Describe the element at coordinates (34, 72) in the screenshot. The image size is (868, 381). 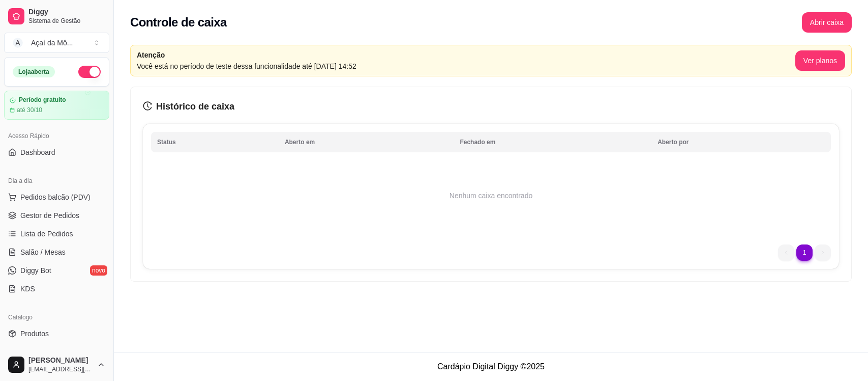
I see `div: Loja aberta` at that location.